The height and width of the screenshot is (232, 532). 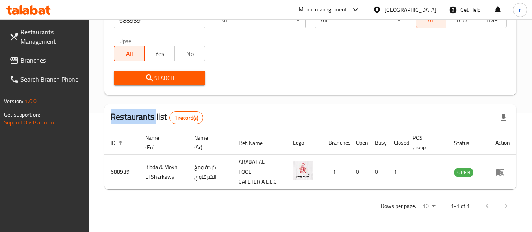 What do you see at coordinates (426, 143) in the screenshot?
I see `span: POS group` at bounding box center [426, 143].